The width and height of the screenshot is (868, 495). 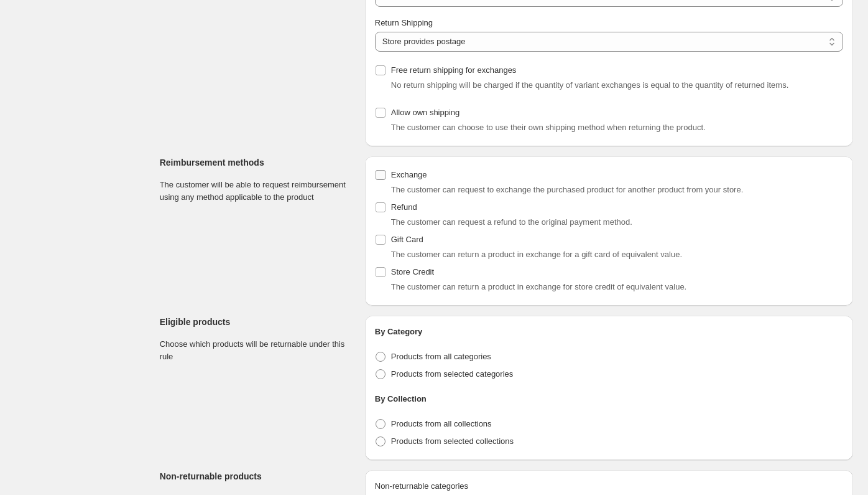 What do you see at coordinates (258, 476) in the screenshot?
I see `h3: Non-returnable products` at bounding box center [258, 476].